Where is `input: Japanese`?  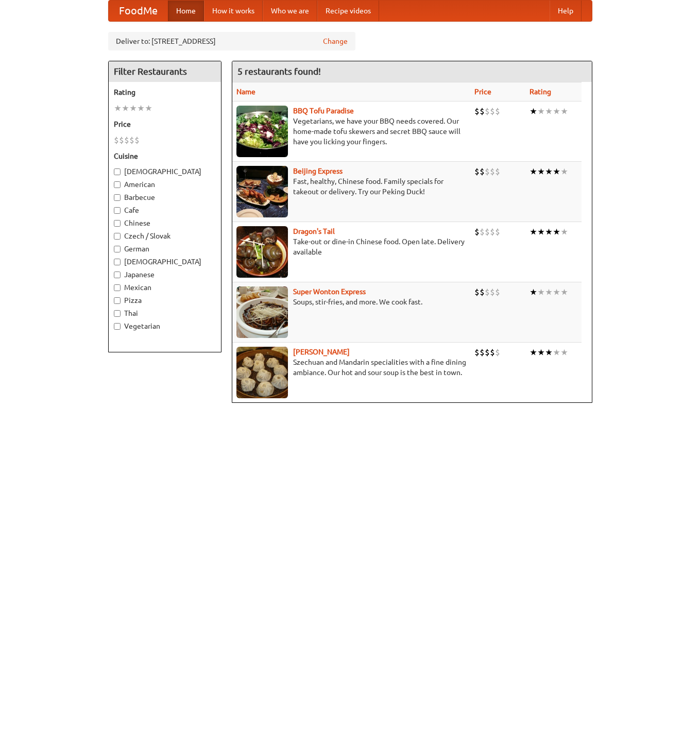
input: Japanese is located at coordinates (117, 275).